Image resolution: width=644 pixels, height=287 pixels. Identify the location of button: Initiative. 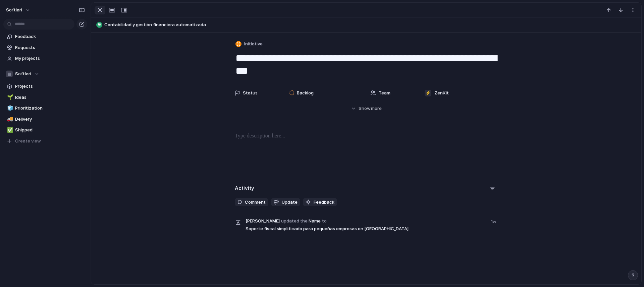
(249, 44).